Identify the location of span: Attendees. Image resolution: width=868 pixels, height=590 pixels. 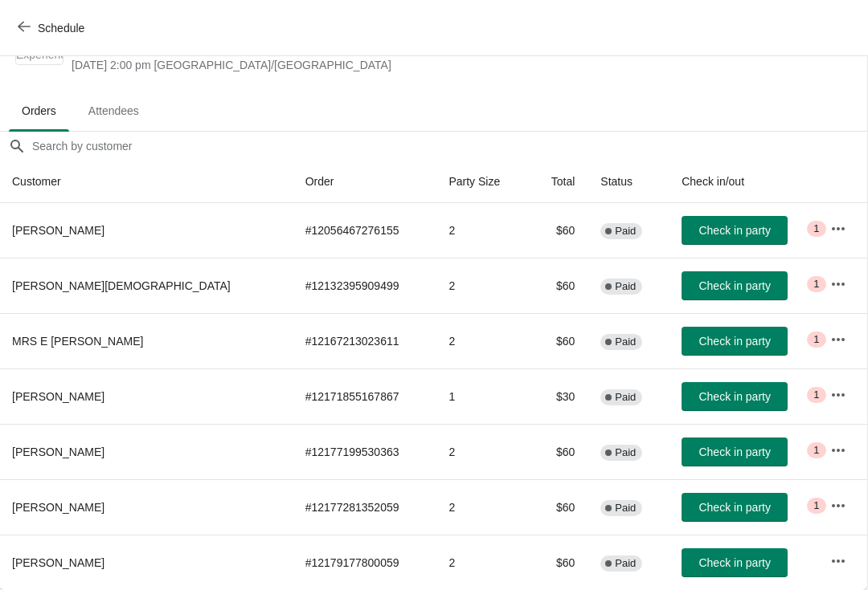
(114, 111).